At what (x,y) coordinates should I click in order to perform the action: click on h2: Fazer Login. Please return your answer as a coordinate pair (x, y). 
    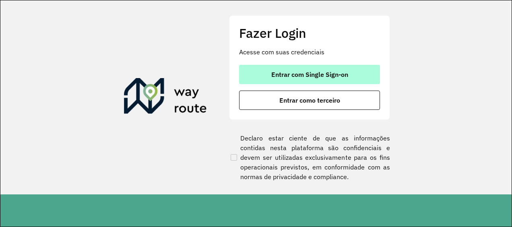
    Looking at the image, I should click on (309, 33).